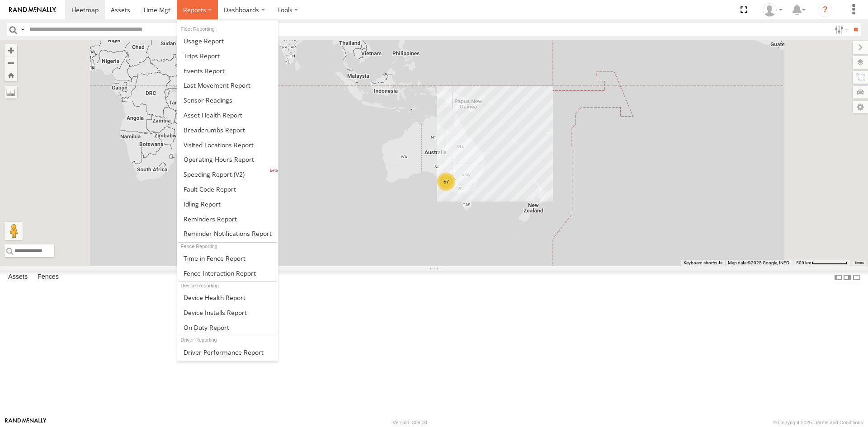  Describe the element at coordinates (227, 366) in the screenshot. I see `a: Assignment Report` at that location.